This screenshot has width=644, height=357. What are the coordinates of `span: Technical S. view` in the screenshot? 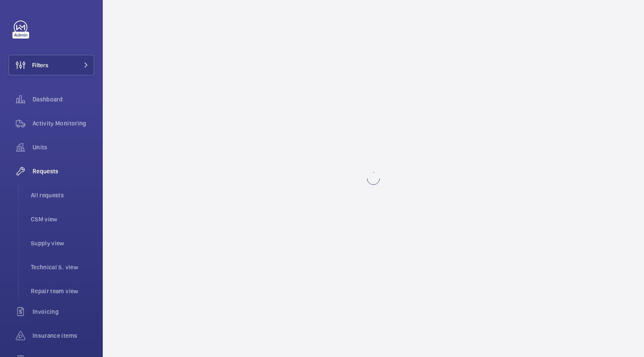 It's located at (63, 267).